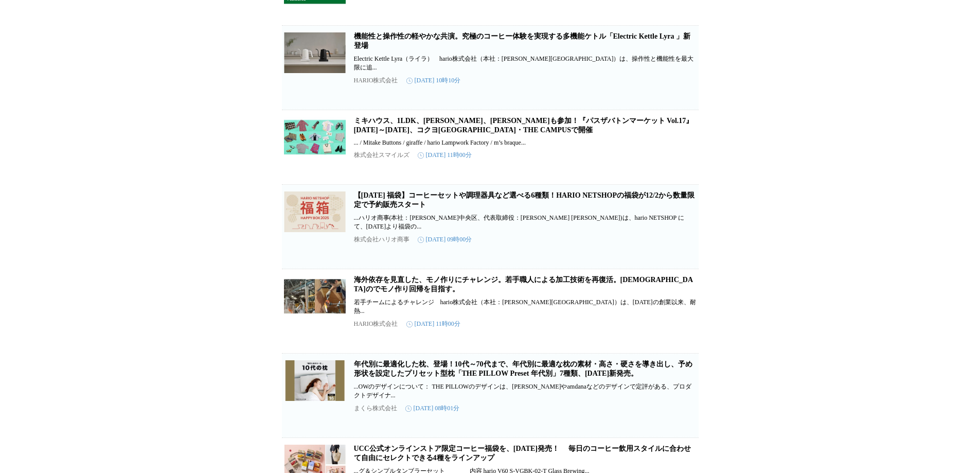 This screenshot has height=473, width=980. Describe the element at coordinates (315, 137) in the screenshot. I see `img: ミキハウス、1LDK、MARUHIRO SPRAY、OSAJIも参加！『パスザバトンマーケット Vol.17』2024/12/14（土）～15（日）、コクヨ東京品川オフィス・THE CAMPUSで開催` at that location.